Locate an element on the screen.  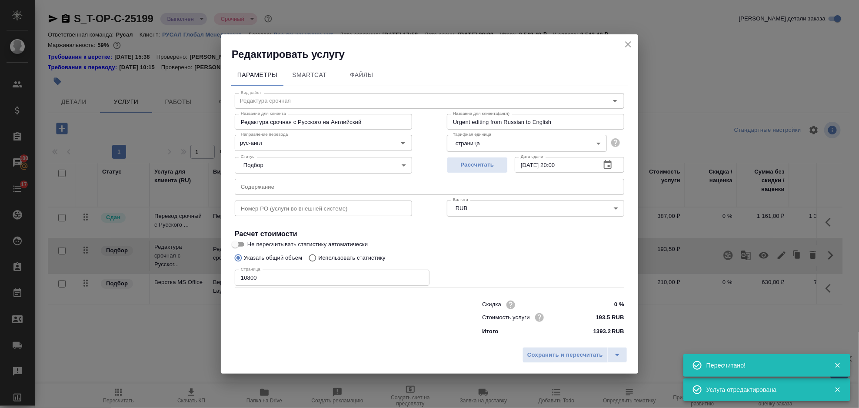
div: RUB is located at coordinates (536, 208).